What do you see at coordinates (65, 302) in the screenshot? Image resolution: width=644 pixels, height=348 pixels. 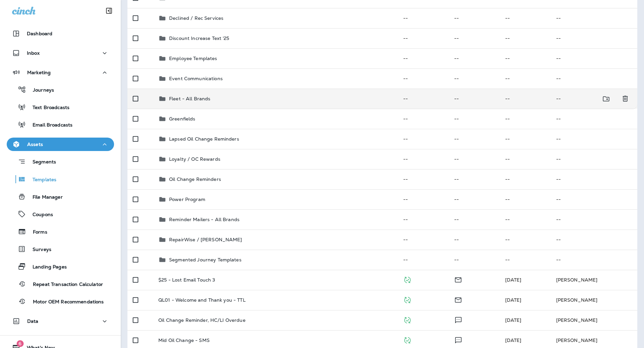 I see `p: Motor OEM Recommendations` at bounding box center [65, 302].